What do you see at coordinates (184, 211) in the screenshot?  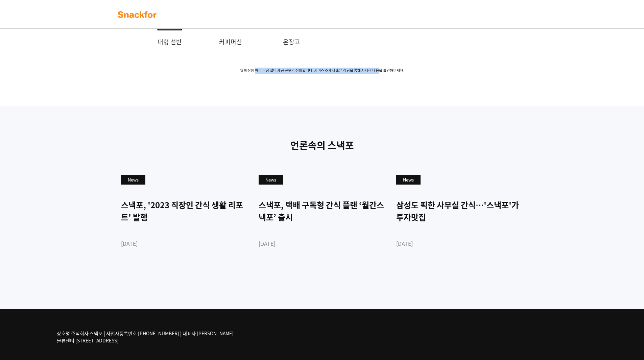 I see `div: 스낵포, '2023 직장인 간식 생활 리포트' 발행` at bounding box center [184, 211].